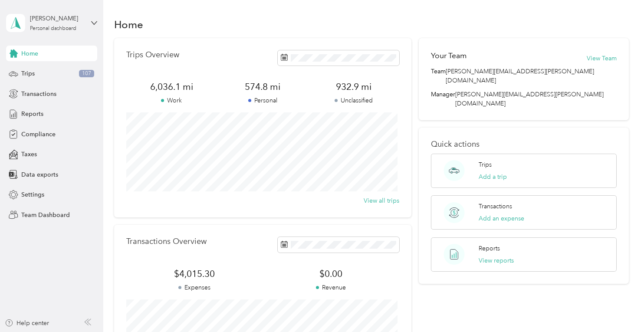 The image size is (644, 332). Describe the element at coordinates (46, 214) in the screenshot. I see `span: Team Dashboard` at that location.